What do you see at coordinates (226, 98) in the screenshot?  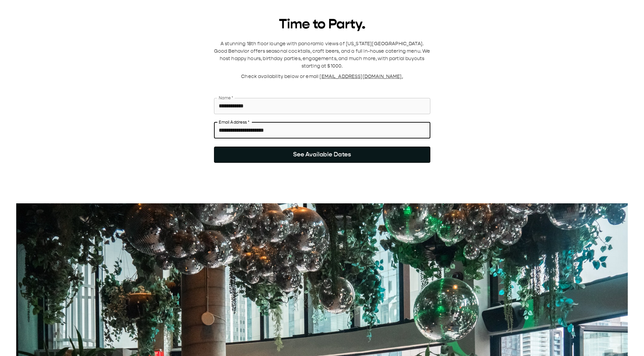 I see `label: Name` at bounding box center [226, 98].